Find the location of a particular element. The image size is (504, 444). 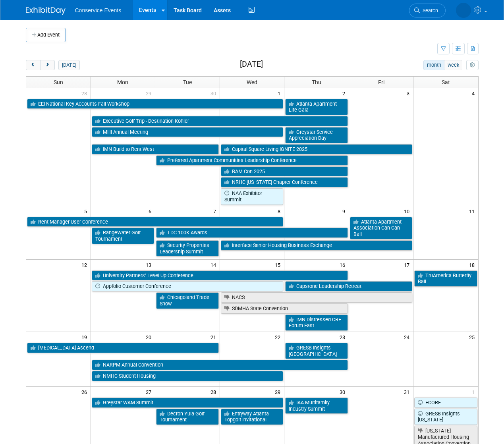

span: 23 is located at coordinates (344, 337).